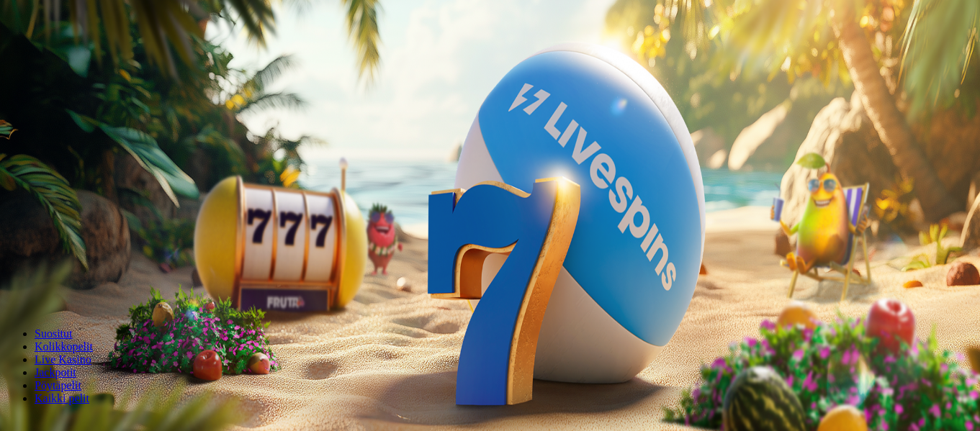 This screenshot has width=980, height=431. What do you see at coordinates (57, 385) in the screenshot?
I see `span: Pöytäpelit` at bounding box center [57, 385].